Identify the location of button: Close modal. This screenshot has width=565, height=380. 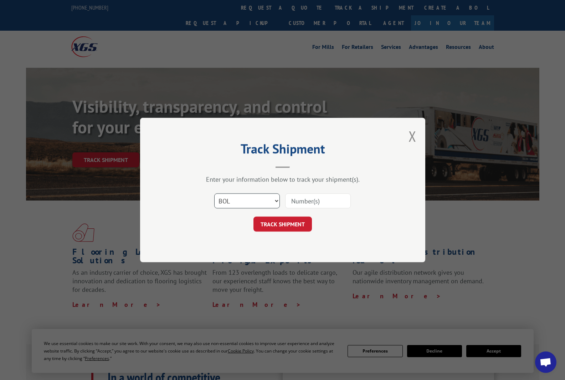
(413, 136).